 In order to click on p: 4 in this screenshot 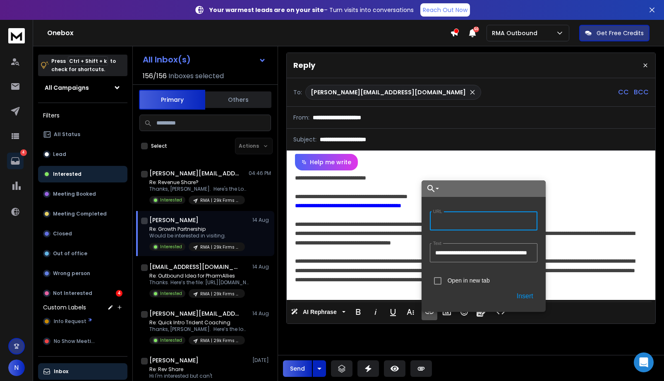, I will do `click(24, 153)`.